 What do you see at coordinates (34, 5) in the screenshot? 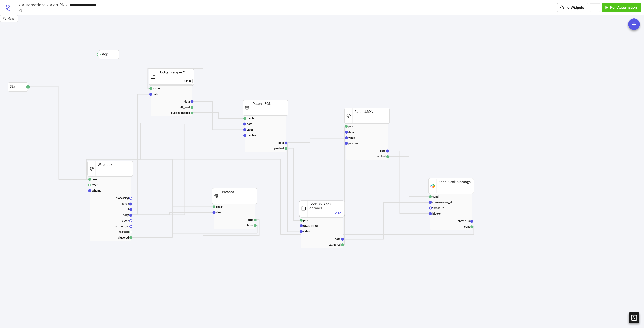
I see `a: < Automations` at bounding box center [34, 5].